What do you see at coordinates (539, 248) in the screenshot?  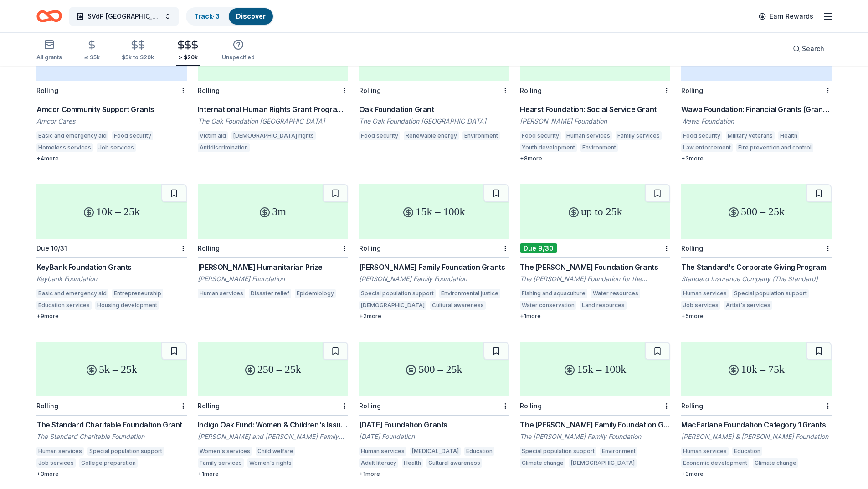 I see `div: Due 9/30` at bounding box center [539, 248].